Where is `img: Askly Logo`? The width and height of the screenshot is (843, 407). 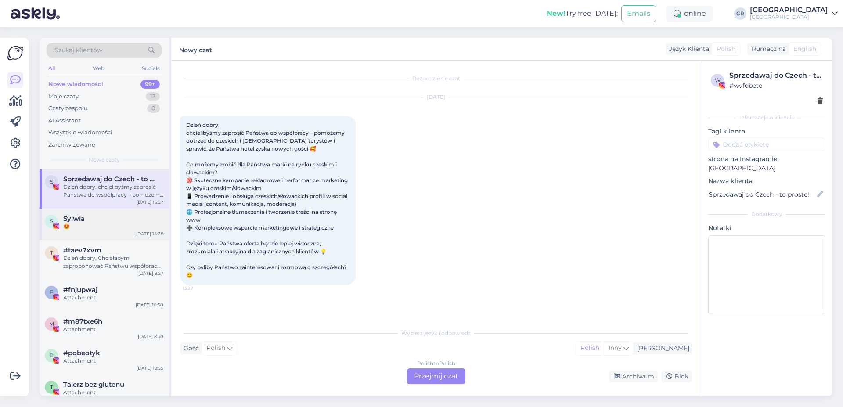
img: Askly Logo is located at coordinates (15, 53).